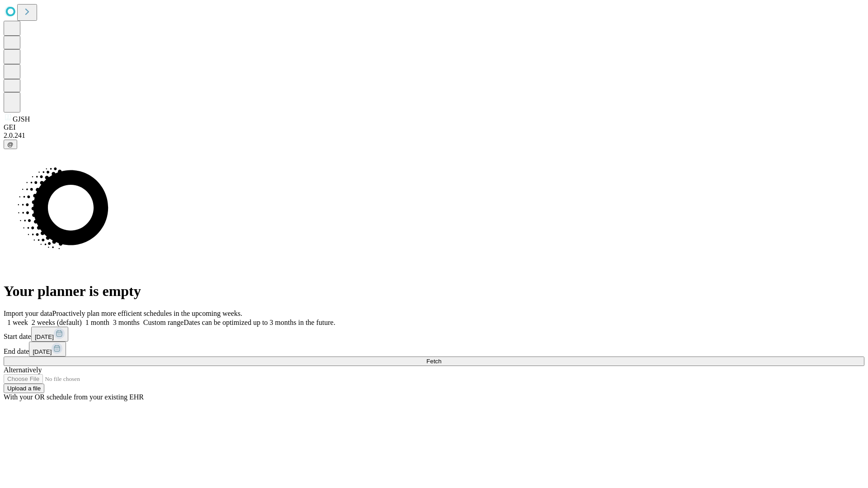 The height and width of the screenshot is (488, 868). Describe the element at coordinates (434, 334) in the screenshot. I see `div: Start date` at that location.